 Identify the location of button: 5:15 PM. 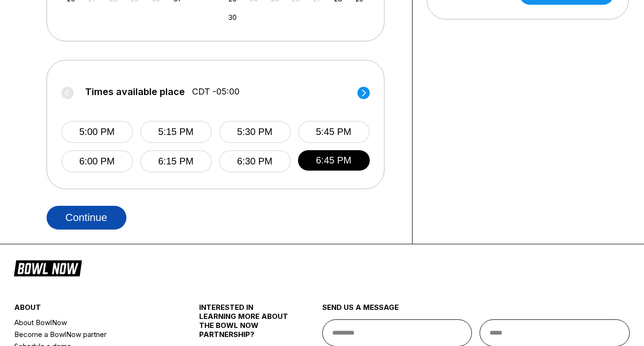
(176, 132).